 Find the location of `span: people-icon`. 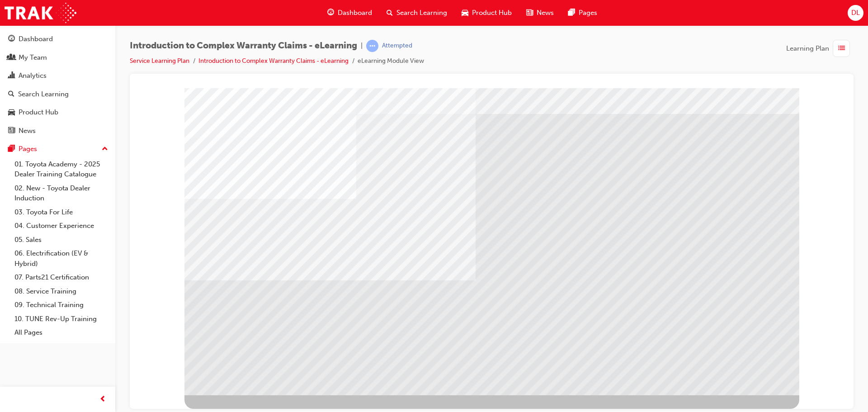

span: people-icon is located at coordinates (11, 58).